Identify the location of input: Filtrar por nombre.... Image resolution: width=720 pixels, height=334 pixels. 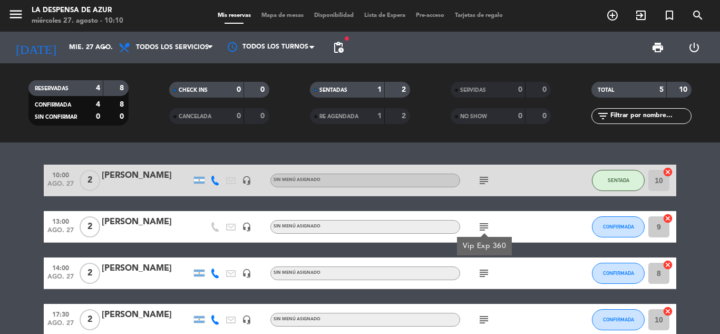
(650, 116).